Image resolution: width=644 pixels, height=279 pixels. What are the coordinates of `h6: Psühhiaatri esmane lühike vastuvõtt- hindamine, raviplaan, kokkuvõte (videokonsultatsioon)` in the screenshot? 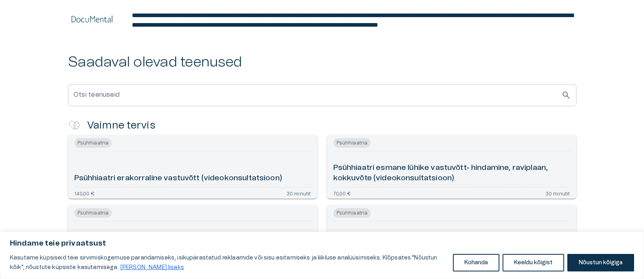 It's located at (452, 173).